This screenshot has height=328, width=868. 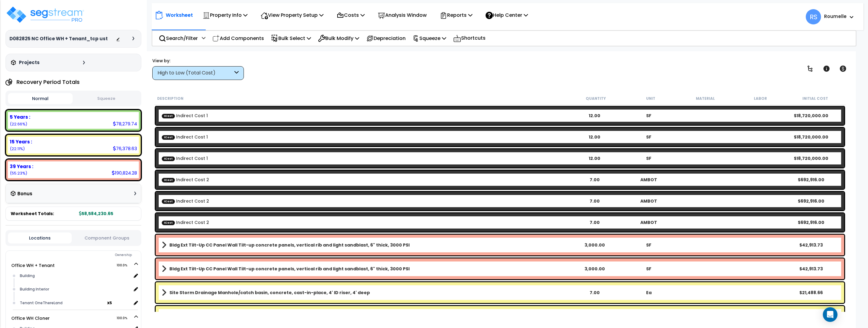 I want to click on div: Open Intercom Messenger, so click(x=830, y=314).